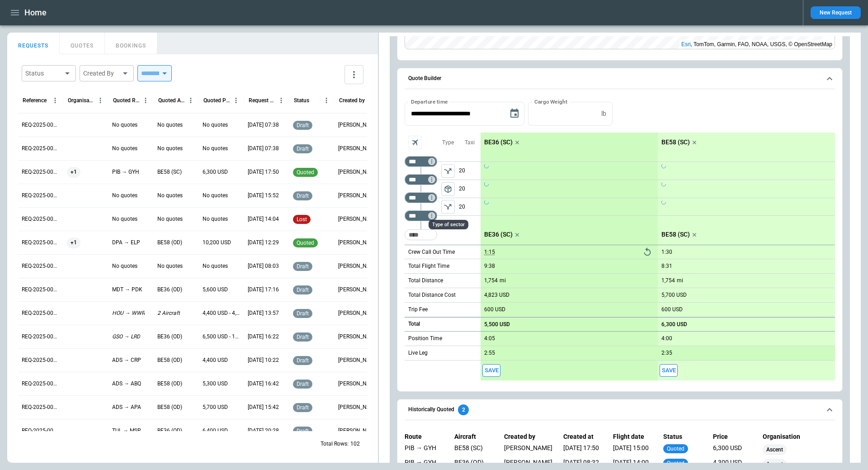  Describe the element at coordinates (431, 295) in the screenshot. I see `p: Total Distance Cost` at that location.